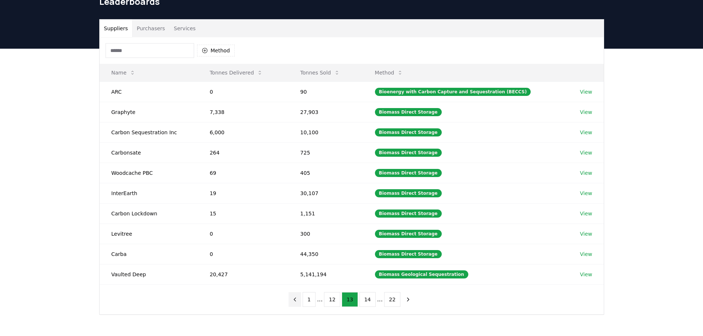  Describe the element at coordinates (368, 300) in the screenshot. I see `button: 14` at that location.